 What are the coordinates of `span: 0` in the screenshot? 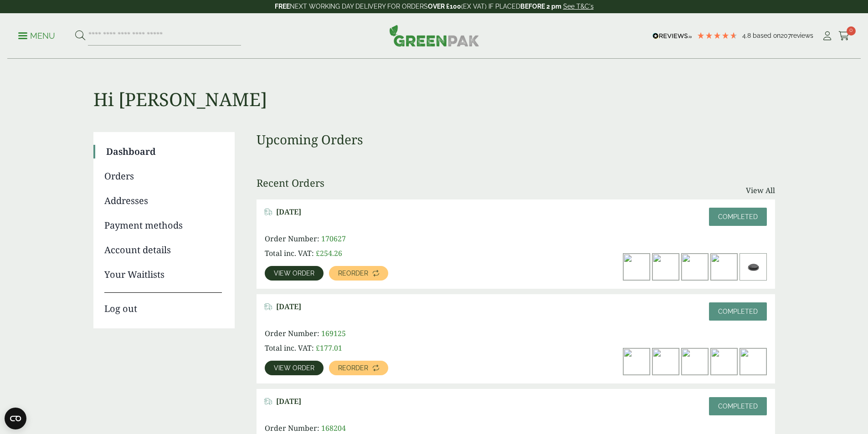 It's located at (852, 31).